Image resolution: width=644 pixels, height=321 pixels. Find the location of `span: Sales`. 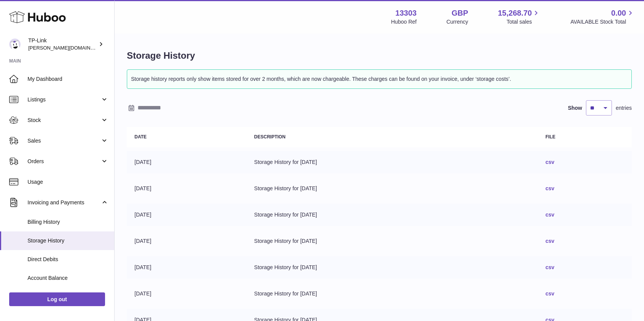

span: Sales is located at coordinates (64, 141).